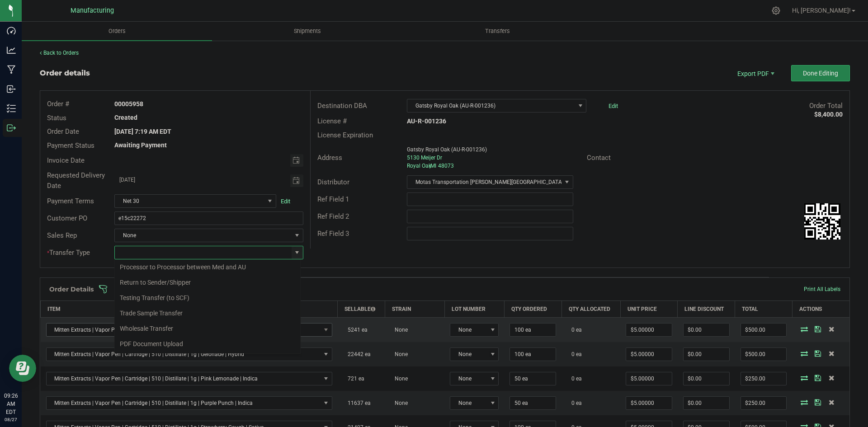 The image size is (868, 427). What do you see at coordinates (71, 201) in the screenshot?
I see `span: Payment Terms` at bounding box center [71, 201].